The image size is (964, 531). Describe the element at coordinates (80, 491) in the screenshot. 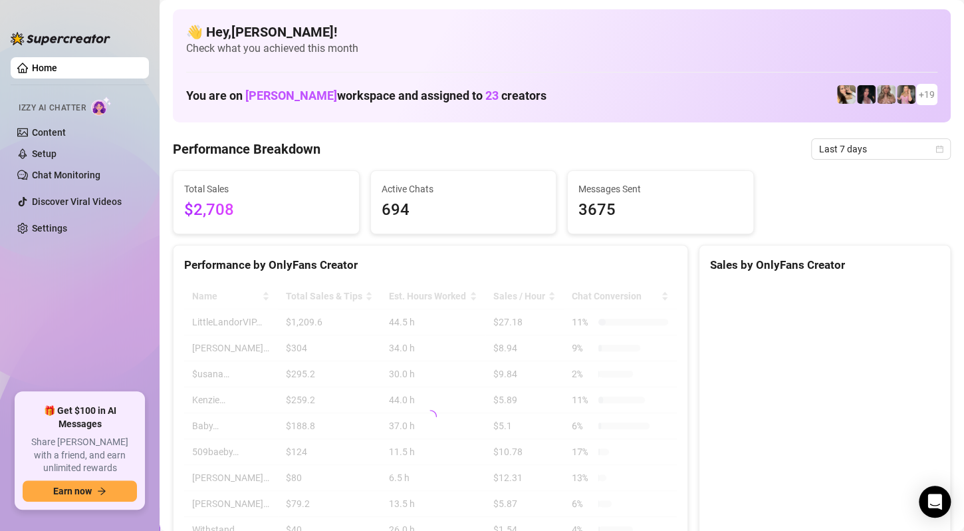

I see `button: Earn nowarrow-right` at that location.